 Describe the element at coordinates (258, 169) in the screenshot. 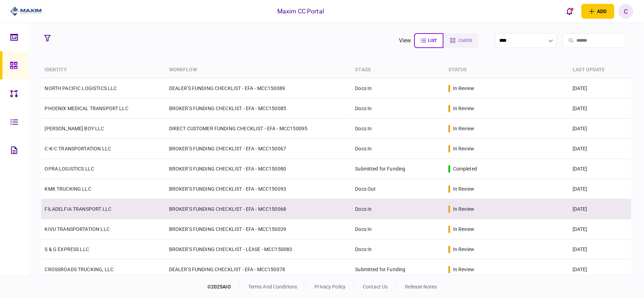

I see `td: BROKER'S FUNDING CHECKLIST - EFA - MCC150080` at that location.